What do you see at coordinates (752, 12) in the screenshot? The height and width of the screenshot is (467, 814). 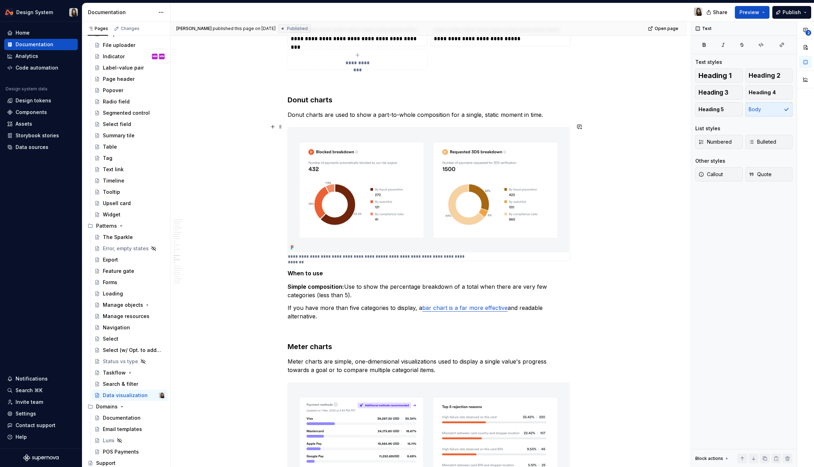 I see `button: Preview` at bounding box center [752, 12].